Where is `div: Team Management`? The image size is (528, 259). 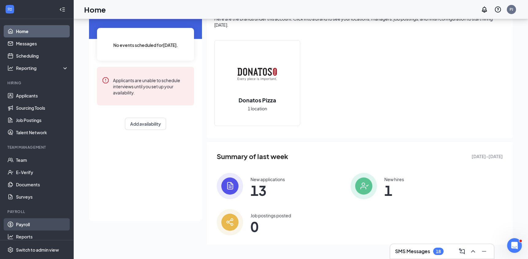 div: Team Management is located at coordinates (37, 147).